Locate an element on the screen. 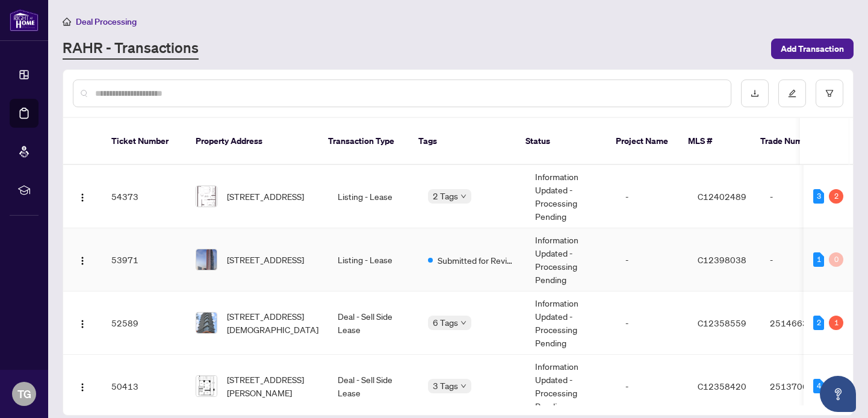 This screenshot has width=868, height=418. span: filter is located at coordinates (830, 93).